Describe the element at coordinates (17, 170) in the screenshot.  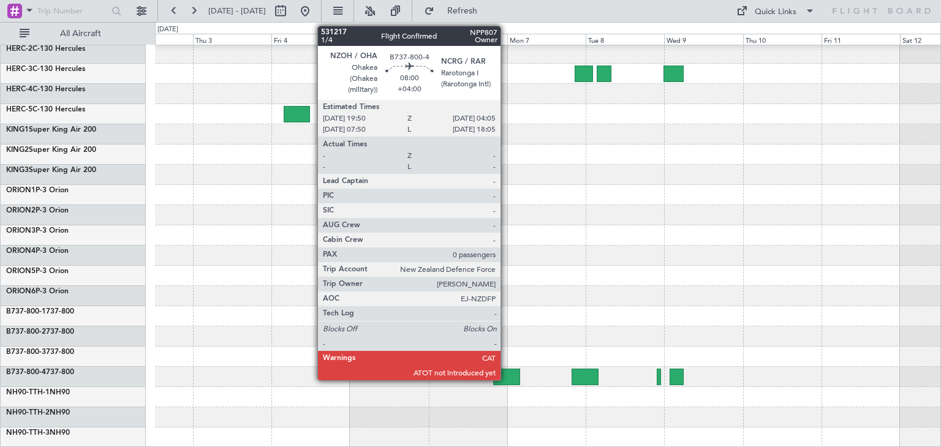
I see `span: KING3` at that location.